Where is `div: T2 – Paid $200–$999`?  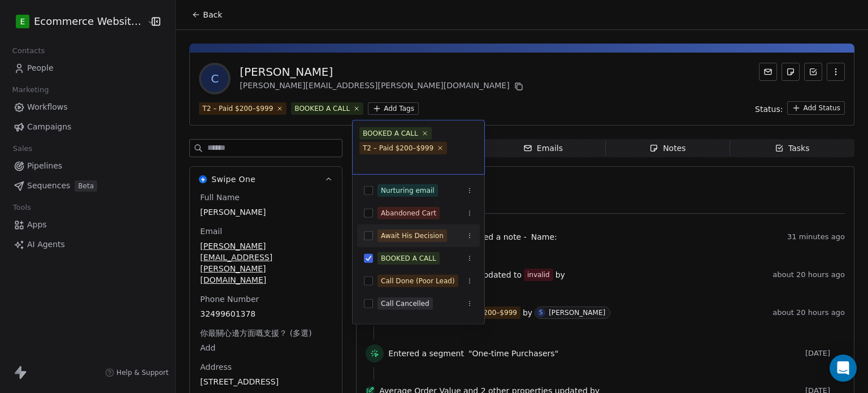
div: T2 – Paid $200–$999 is located at coordinates (398, 148).